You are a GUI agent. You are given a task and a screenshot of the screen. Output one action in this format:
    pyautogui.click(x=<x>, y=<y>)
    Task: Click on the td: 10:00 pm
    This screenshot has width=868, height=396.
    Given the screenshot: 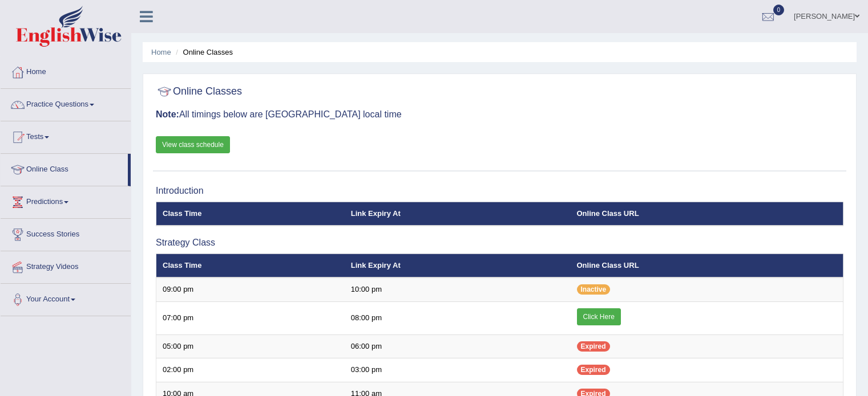 What is the action you would take?
    pyautogui.click(x=458, y=290)
    